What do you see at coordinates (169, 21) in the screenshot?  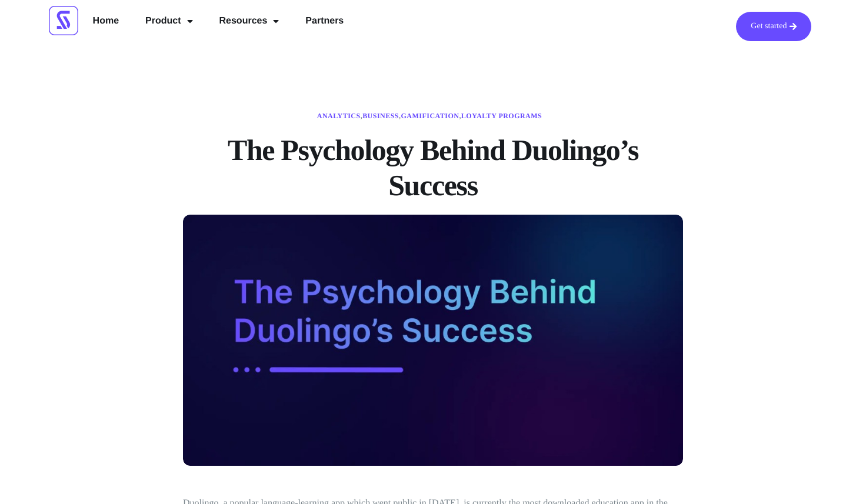 I see `a: Product` at bounding box center [169, 21].